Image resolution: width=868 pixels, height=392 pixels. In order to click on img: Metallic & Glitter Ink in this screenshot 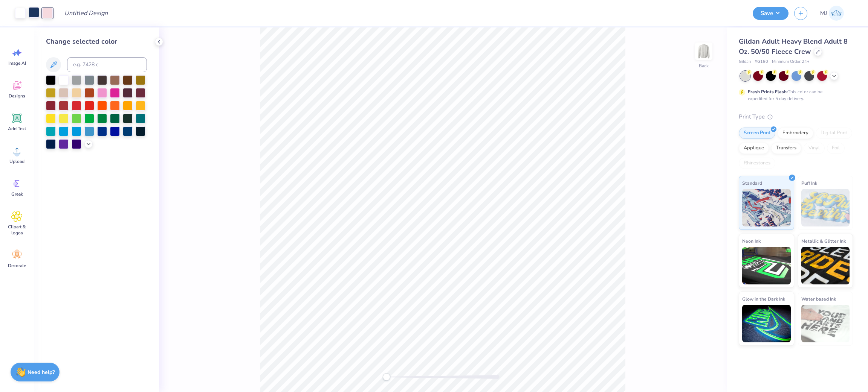, I will do `click(825, 265)`.